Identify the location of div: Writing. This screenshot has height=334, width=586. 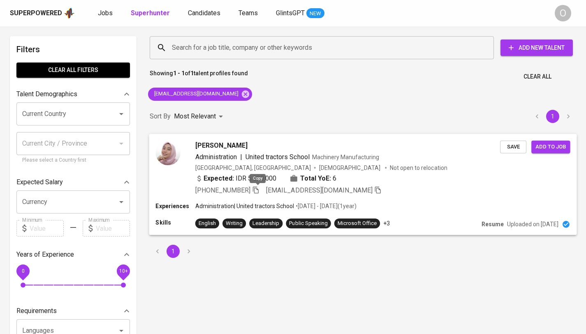
(234, 223).